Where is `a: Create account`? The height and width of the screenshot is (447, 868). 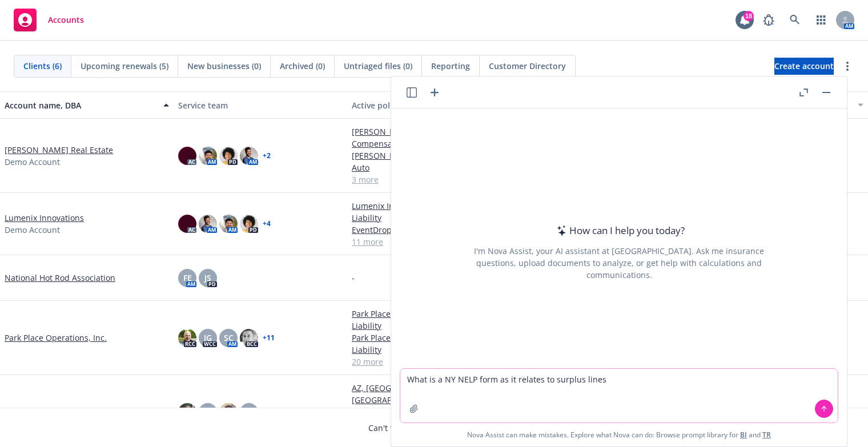
a: Create account is located at coordinates (804, 67).